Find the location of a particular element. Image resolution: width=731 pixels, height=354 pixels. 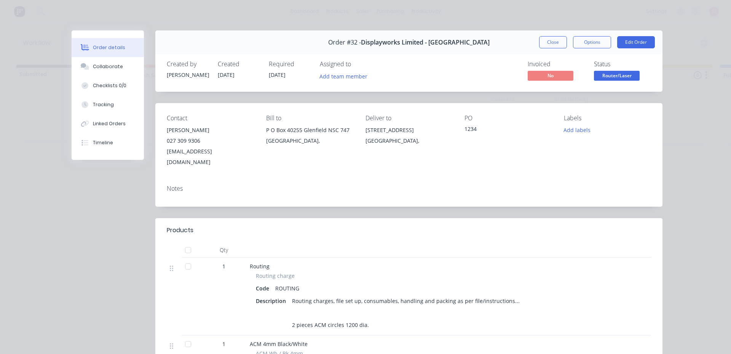

div: ROUTING is located at coordinates (287, 288).